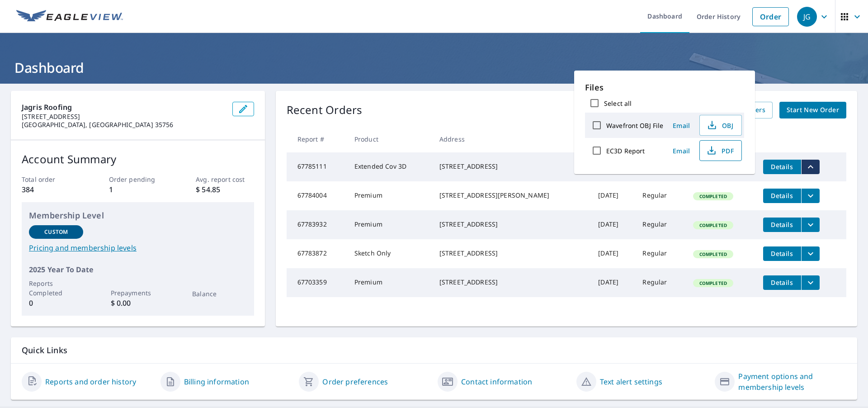  I want to click on span: Start New Order, so click(813, 110).